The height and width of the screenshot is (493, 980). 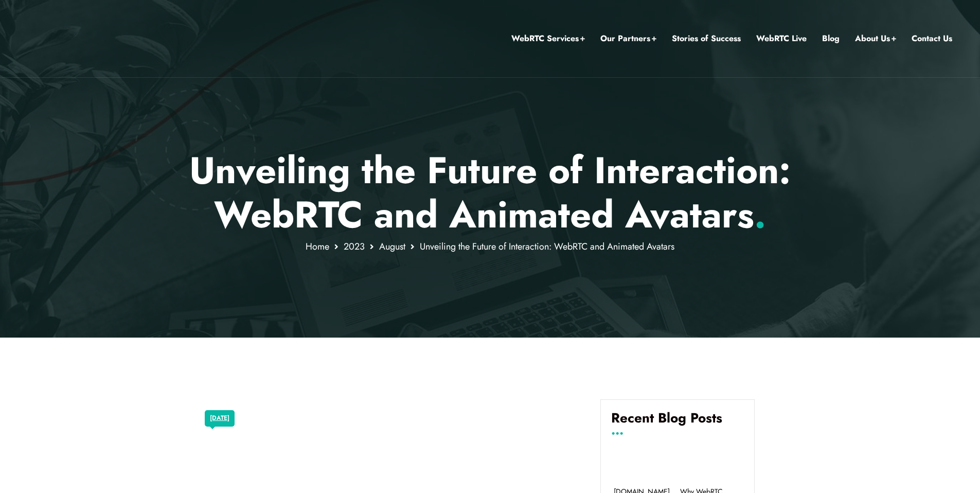 I want to click on a: WebRTC Live, so click(x=782, y=38).